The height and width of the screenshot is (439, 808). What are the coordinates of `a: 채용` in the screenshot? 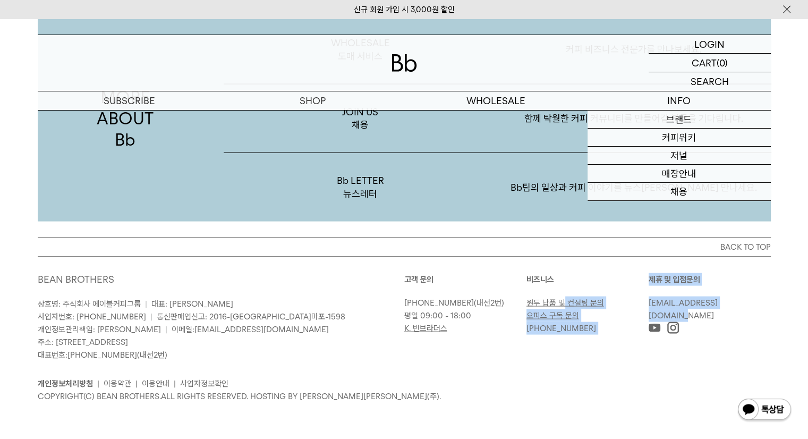 It's located at (679, 192).